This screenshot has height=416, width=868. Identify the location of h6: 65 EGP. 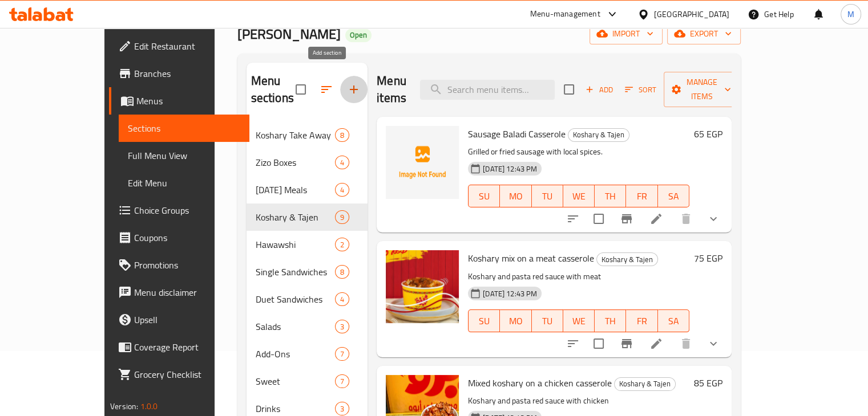
(708, 134).